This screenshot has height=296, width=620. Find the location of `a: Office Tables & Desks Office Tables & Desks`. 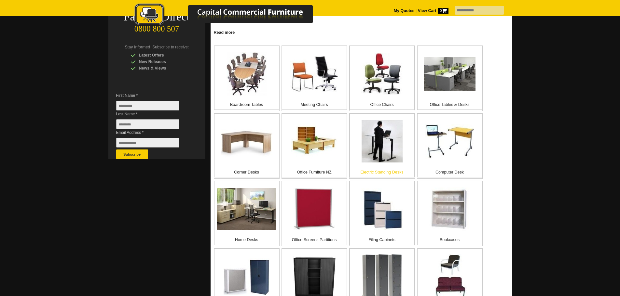

a: Office Tables & Desks Office Tables & Desks is located at coordinates (449, 78).